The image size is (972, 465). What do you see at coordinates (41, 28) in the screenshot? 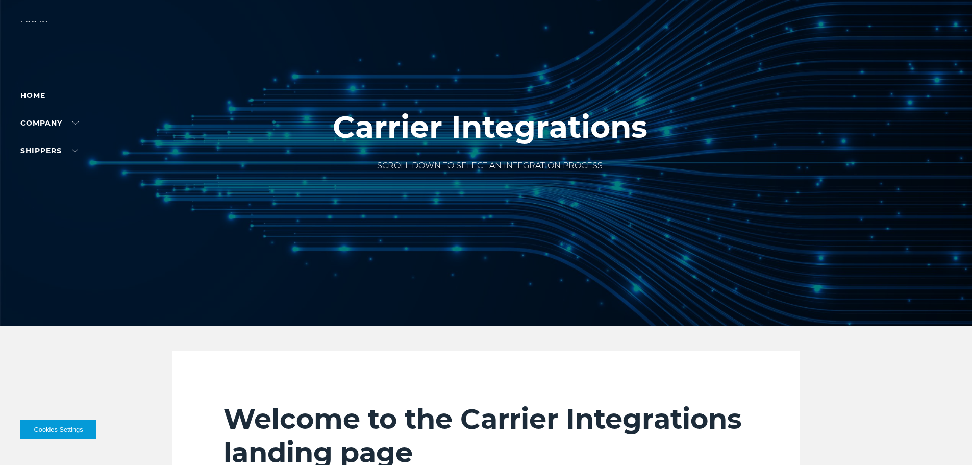
I see `div: Log in` at bounding box center [41, 28].